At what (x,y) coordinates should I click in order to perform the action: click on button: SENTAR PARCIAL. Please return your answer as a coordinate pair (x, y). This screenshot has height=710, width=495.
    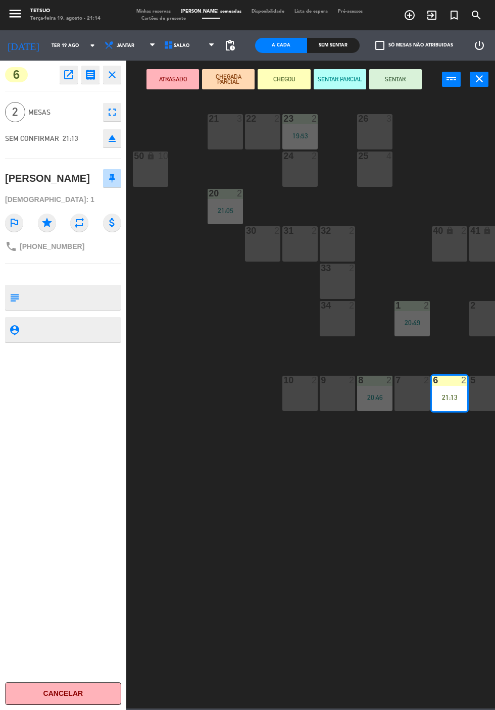
    Looking at the image, I should click on (340, 79).